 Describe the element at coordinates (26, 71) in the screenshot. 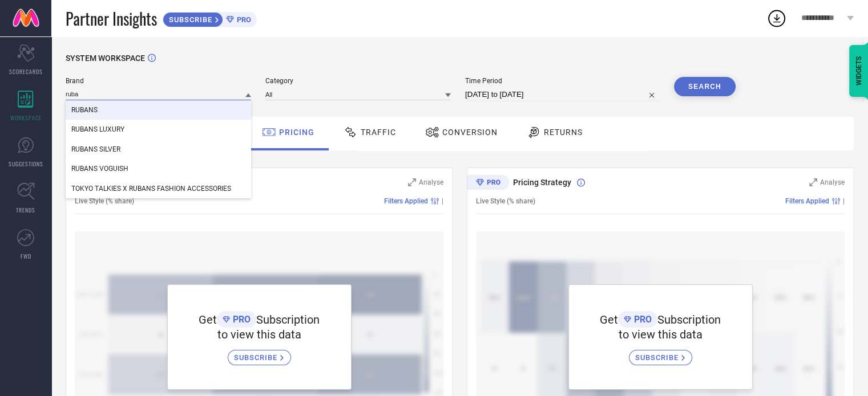

I see `span: SCORECARDS` at that location.